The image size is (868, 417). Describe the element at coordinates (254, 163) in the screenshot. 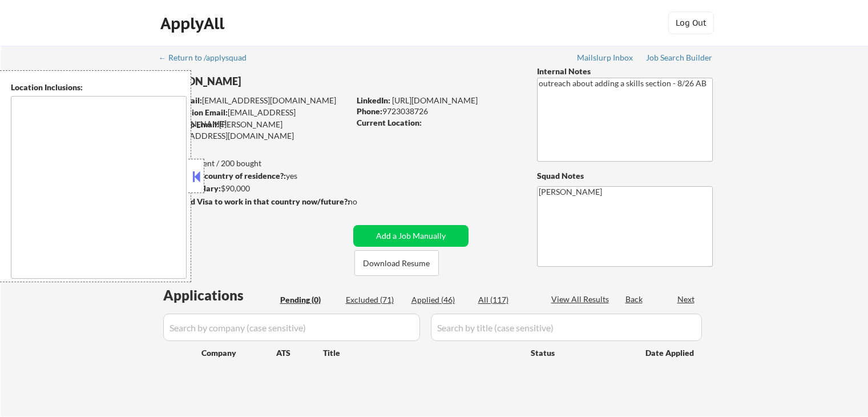

I see `div: 46 sent / 200 bought` at that location.